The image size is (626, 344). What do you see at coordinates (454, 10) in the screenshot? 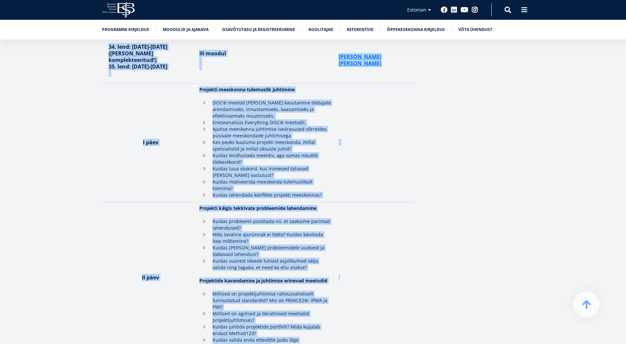
I see `a: Linkedin` at bounding box center [454, 10].